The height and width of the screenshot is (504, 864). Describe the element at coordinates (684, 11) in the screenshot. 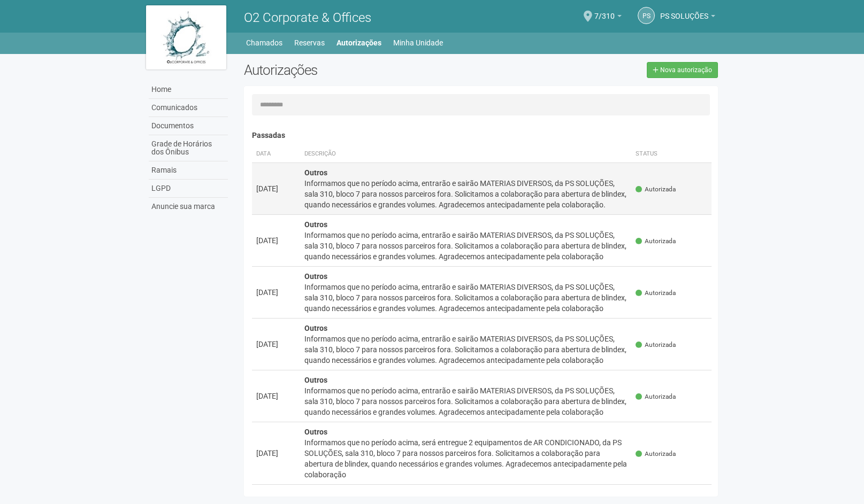

I see `span: PS SOLUÇÕES` at that location.